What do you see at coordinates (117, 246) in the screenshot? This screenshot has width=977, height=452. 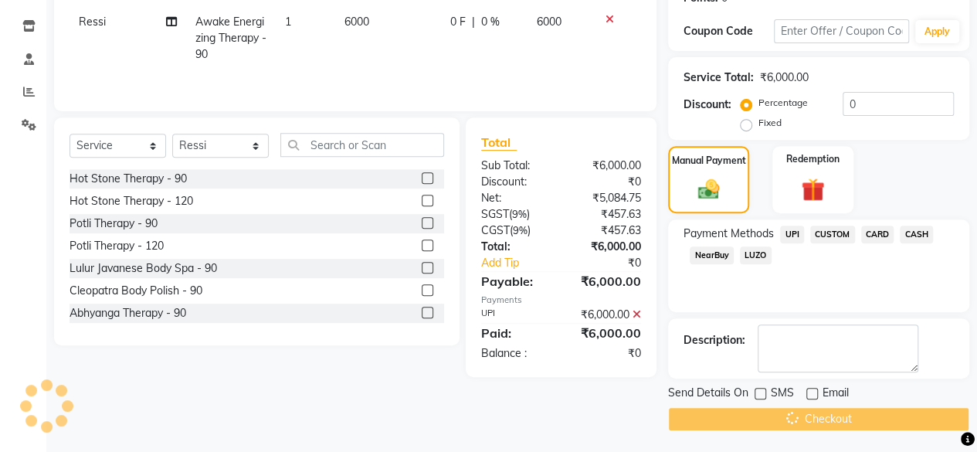 I see `div: Potli Therapy - 120` at bounding box center [117, 246].